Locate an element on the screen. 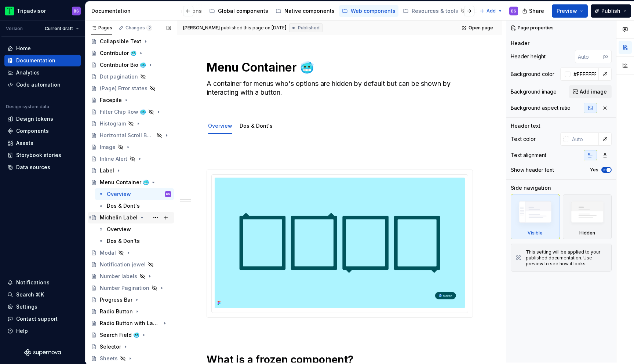 This screenshot has width=634, height=364. button: Notifications is located at coordinates (42, 282).